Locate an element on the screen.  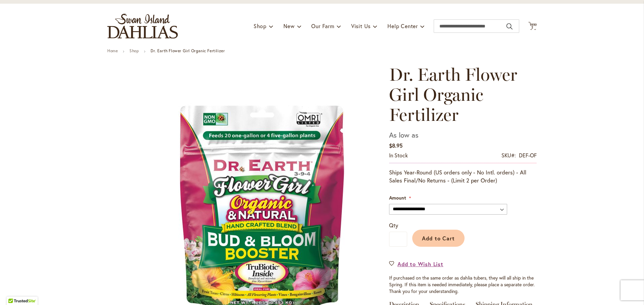
span: Our Farm is located at coordinates (322, 26).